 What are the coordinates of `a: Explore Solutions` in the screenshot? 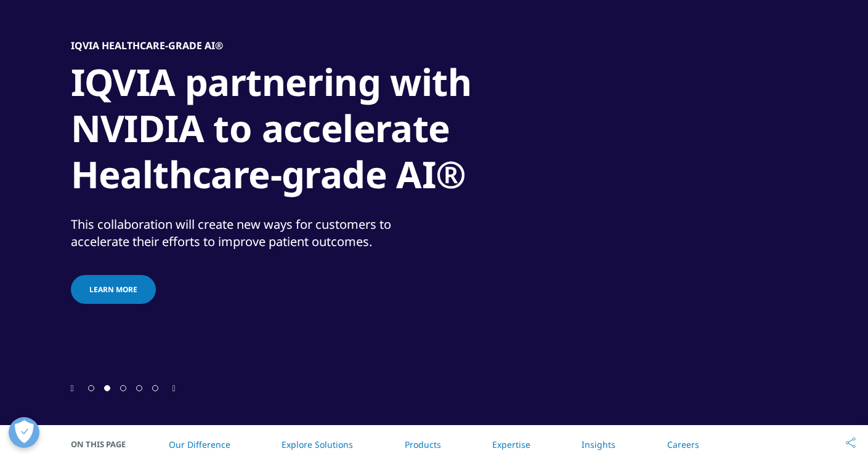 It's located at (317, 445).